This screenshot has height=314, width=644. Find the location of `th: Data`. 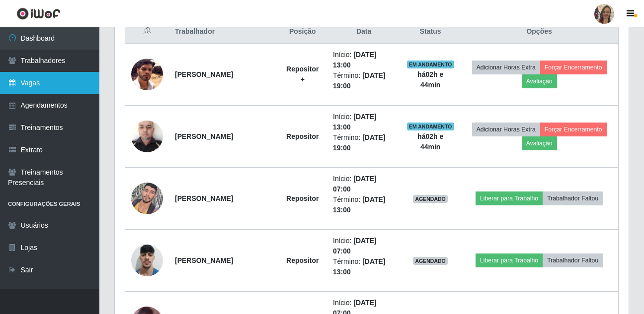

th: Data is located at coordinates (364, 32).